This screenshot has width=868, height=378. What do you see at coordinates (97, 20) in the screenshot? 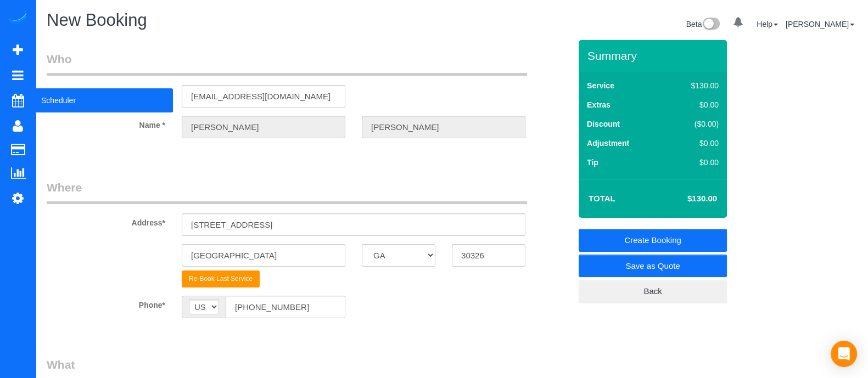
I see `span: New Booking` at bounding box center [97, 20].